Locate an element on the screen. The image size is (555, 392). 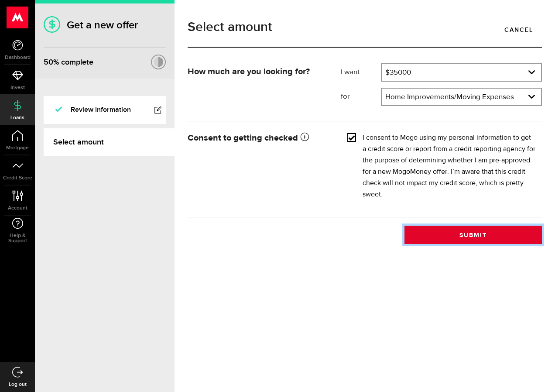
strong: How much are you looking for? is located at coordinates (249, 71).